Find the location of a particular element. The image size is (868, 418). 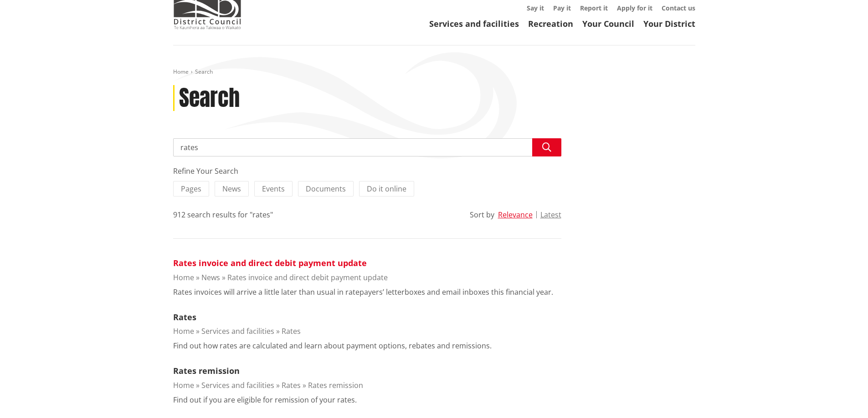

p: Find out if you are eligible for remission of your rates. is located at coordinates (265, 400).